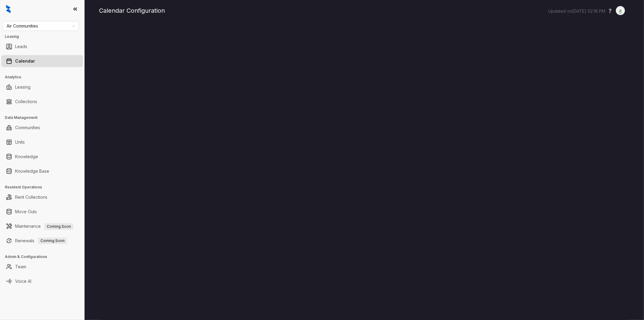  I want to click on h3: Analytics, so click(44, 77).